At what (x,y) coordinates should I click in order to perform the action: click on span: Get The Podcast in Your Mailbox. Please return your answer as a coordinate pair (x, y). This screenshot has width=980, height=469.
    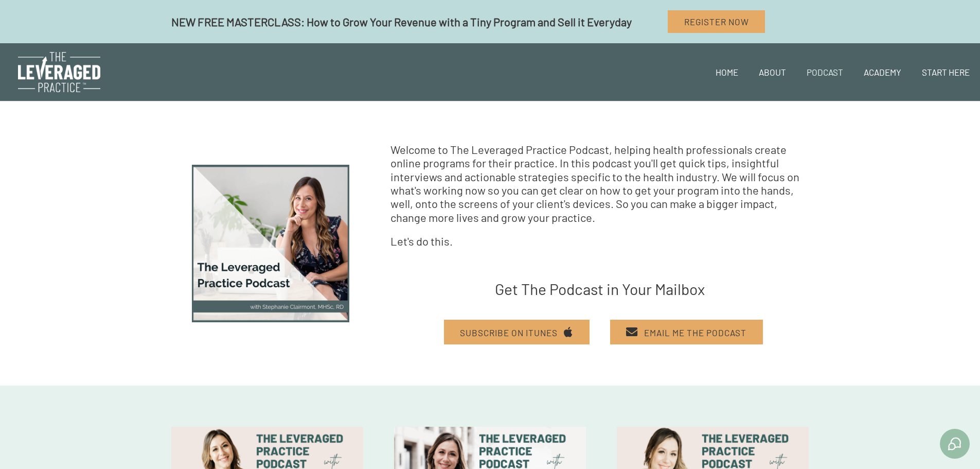
    Looking at the image, I should click on (599, 288).